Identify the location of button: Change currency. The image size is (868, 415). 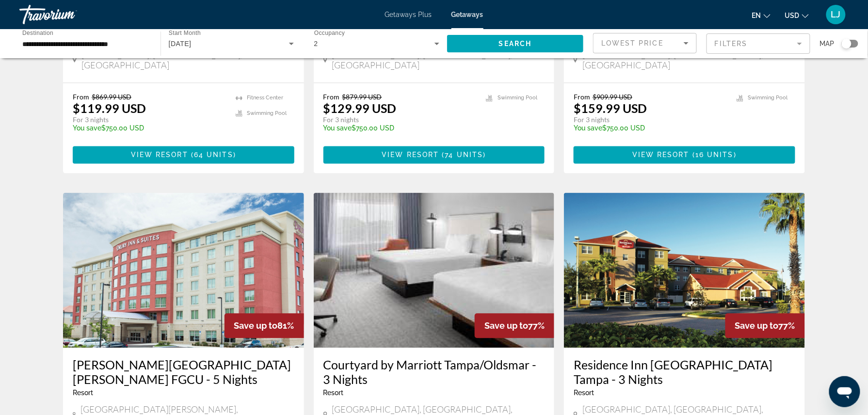
(797, 15).